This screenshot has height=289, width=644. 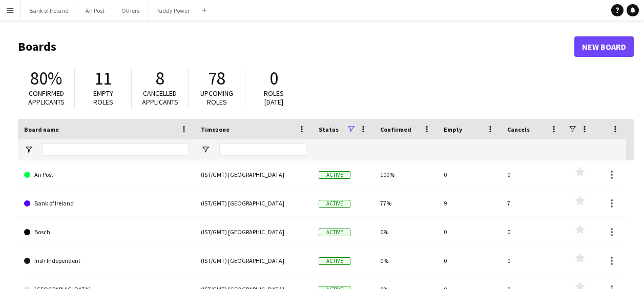 I want to click on span: Confirmed, so click(x=395, y=130).